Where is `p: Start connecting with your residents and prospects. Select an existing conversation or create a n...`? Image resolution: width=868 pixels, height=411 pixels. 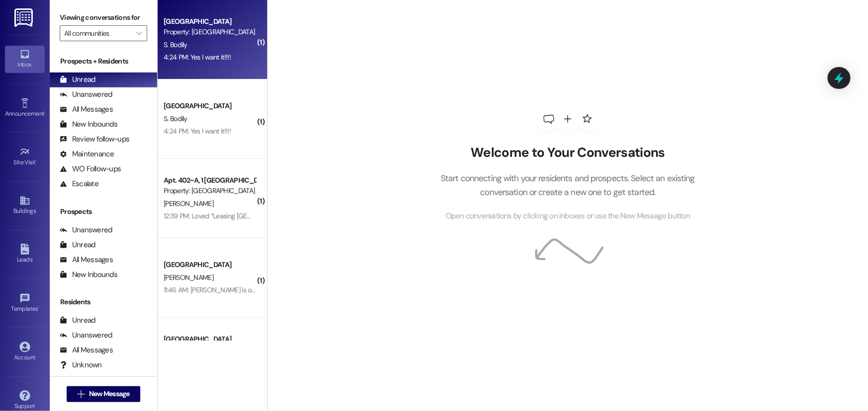 p: Start connecting with your residents and prospects. Select an existing conversation or create a n... is located at coordinates (568, 185).